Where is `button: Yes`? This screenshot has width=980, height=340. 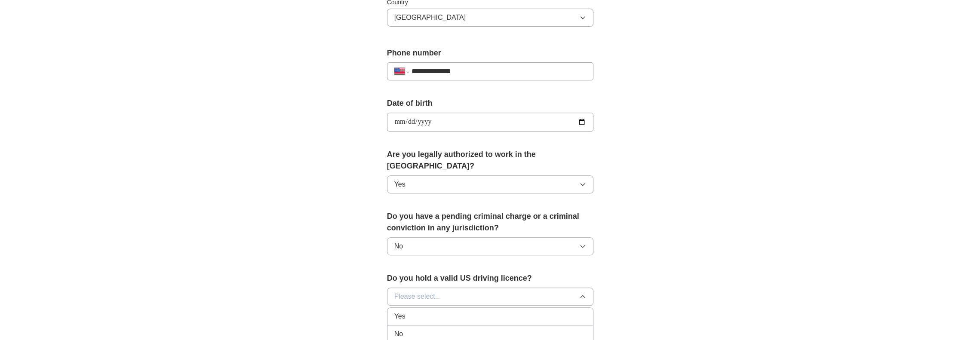
button: Yes is located at coordinates (490, 185).